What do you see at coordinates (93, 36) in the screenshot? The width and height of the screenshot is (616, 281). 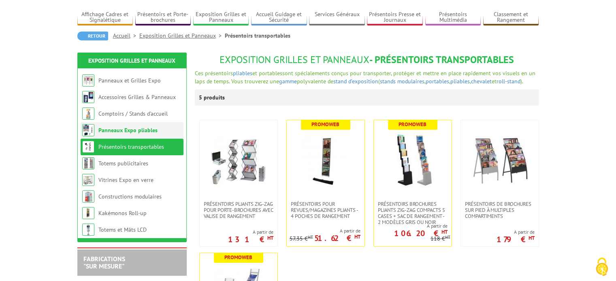 I see `a: Retour` at bounding box center [93, 36].